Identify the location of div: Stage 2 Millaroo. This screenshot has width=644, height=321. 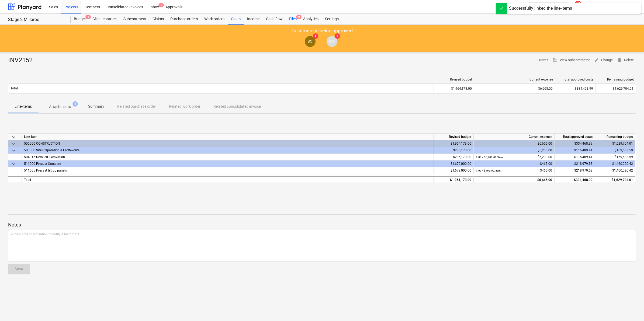
(36, 20).